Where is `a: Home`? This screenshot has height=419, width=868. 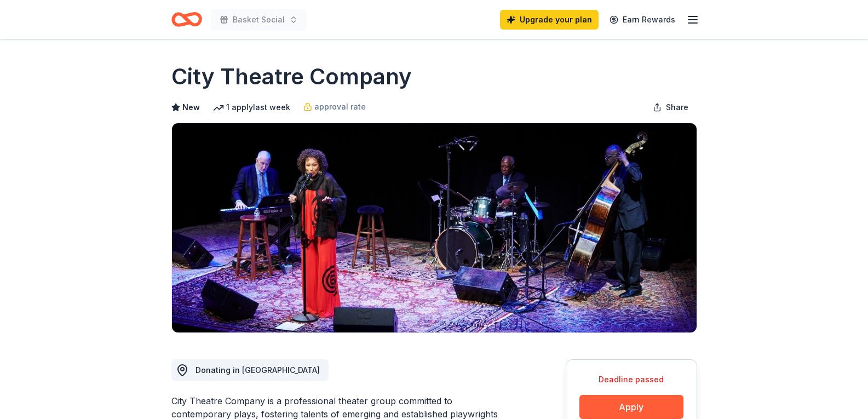 a: Home is located at coordinates (187, 19).